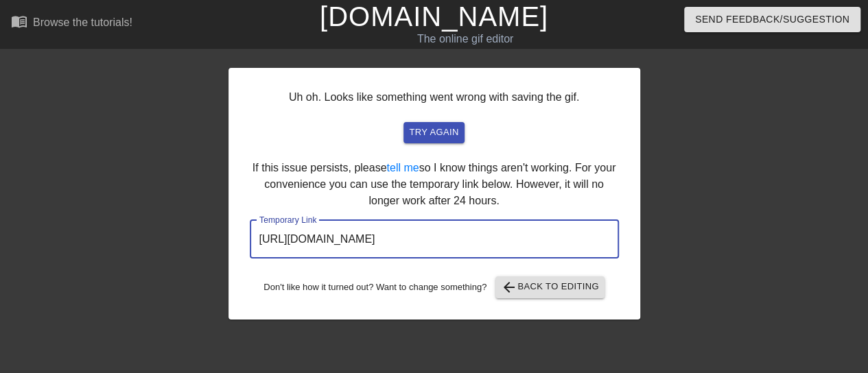 Image resolution: width=868 pixels, height=373 pixels. I want to click on button: try again, so click(433, 133).